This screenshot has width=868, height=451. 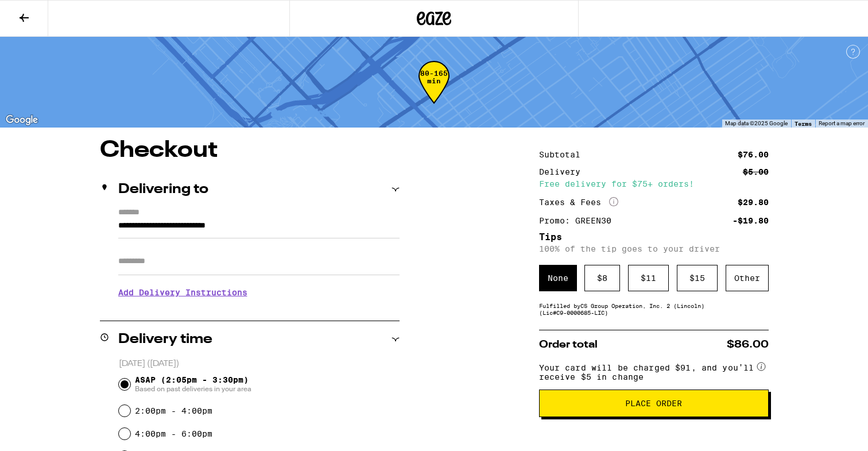 What do you see at coordinates (756, 123) in the screenshot?
I see `span: Map data ©2025 Google` at bounding box center [756, 123].